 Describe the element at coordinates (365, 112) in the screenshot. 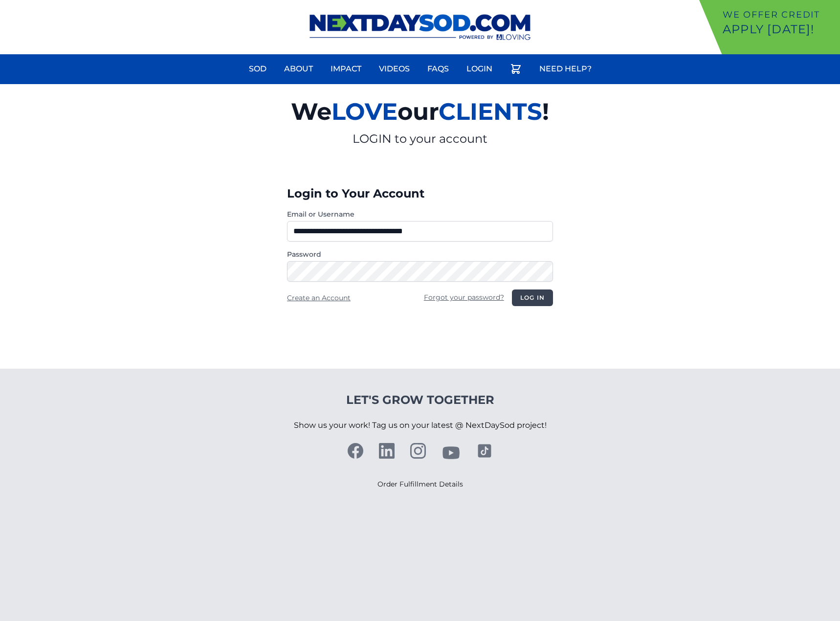

I see `span: LOVE` at that location.